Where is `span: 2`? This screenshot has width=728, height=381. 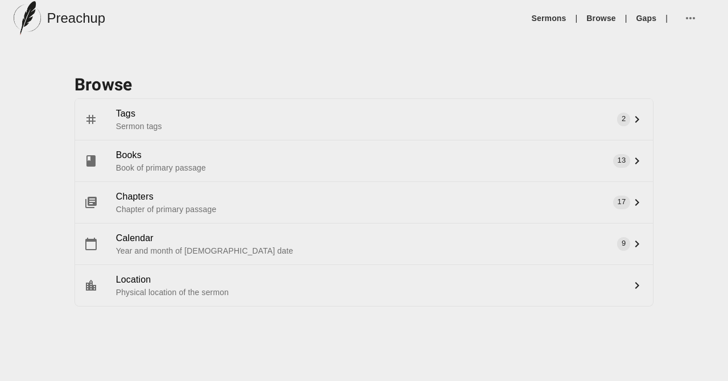
span: 2 is located at coordinates (624, 119).